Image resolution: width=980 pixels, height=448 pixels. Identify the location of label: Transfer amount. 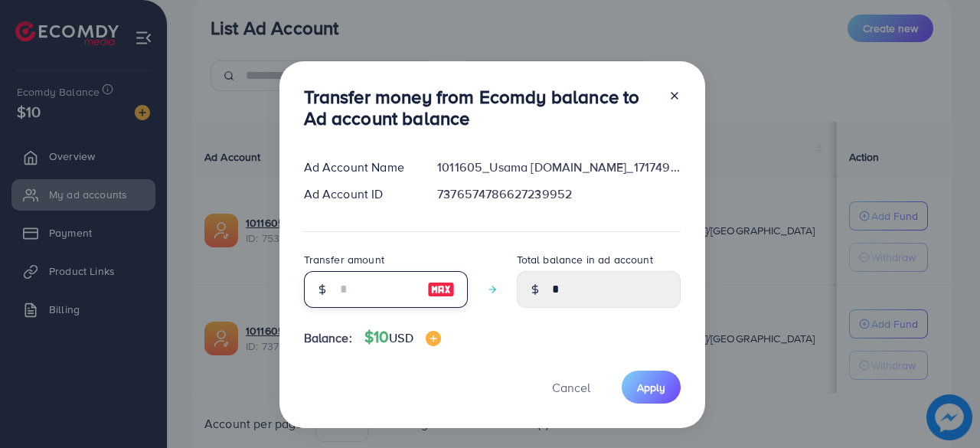
(344, 259).